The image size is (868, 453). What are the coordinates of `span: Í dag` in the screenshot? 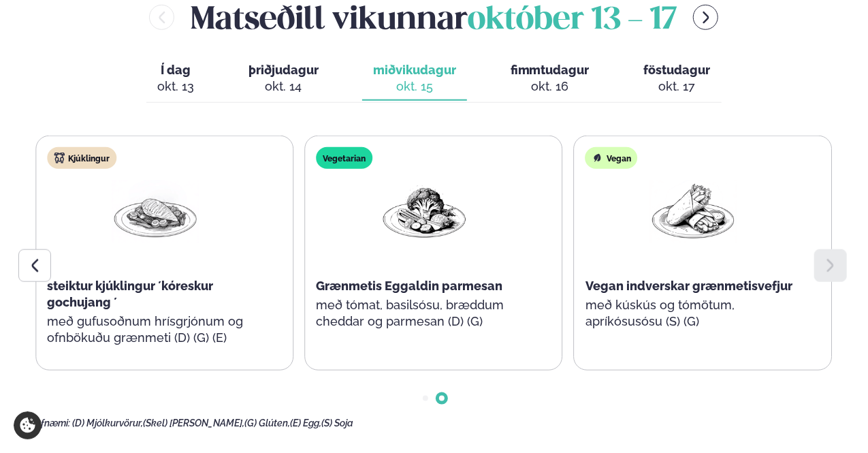 It's located at (176, 70).